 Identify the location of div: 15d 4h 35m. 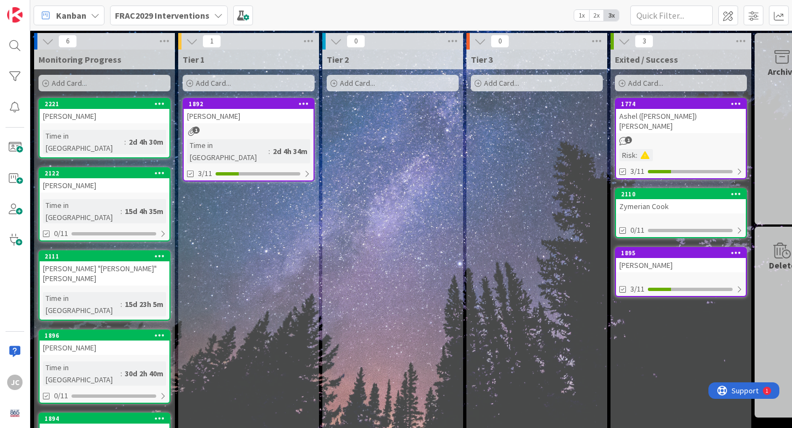
(144, 211).